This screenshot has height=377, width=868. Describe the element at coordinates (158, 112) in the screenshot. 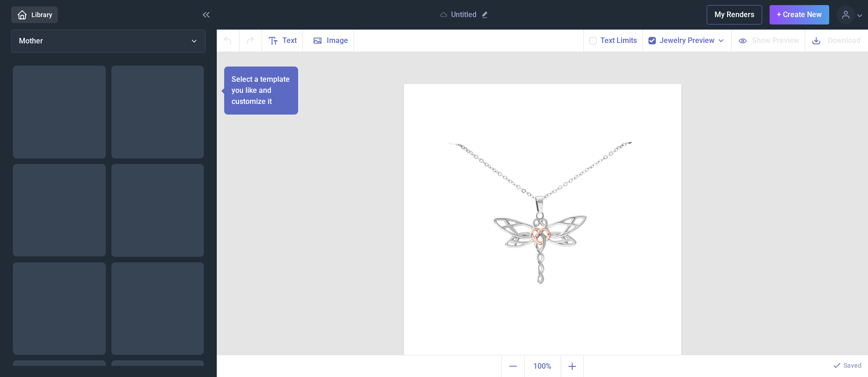

I see `img: Thanks mom, for gifting me life` at that location.